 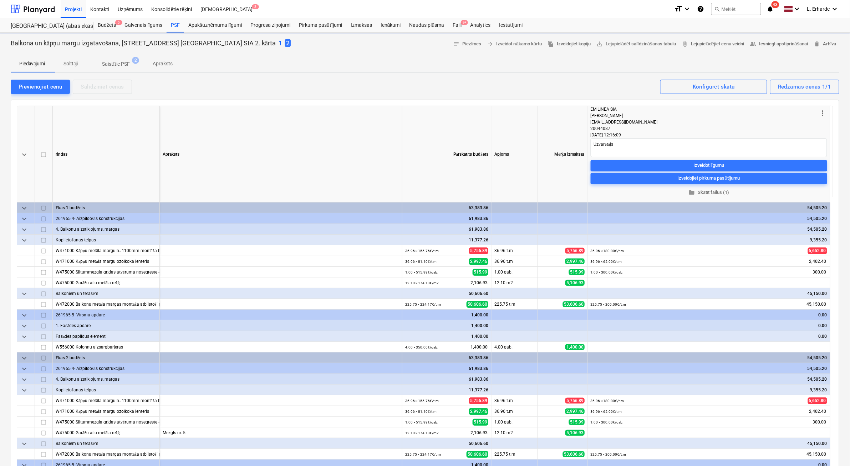 What do you see at coordinates (832, 448) in the screenshot?
I see `div: Chat Widget` at bounding box center [832, 448].